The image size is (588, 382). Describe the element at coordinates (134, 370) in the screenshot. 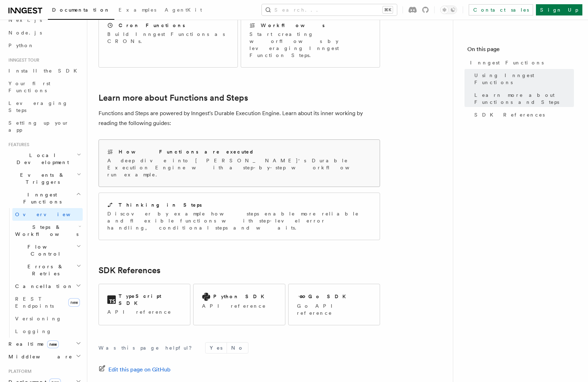

I see `a: Edit this page on GitHub` at that location.